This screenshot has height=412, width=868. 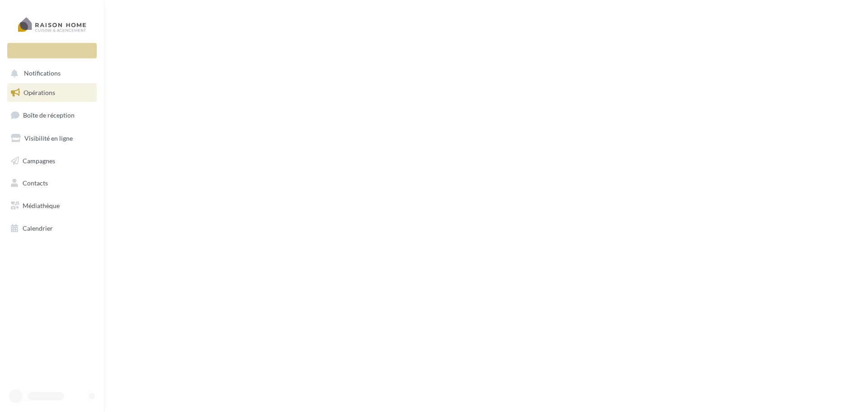 What do you see at coordinates (52, 183) in the screenshot?
I see `a: Contacts` at bounding box center [52, 183].